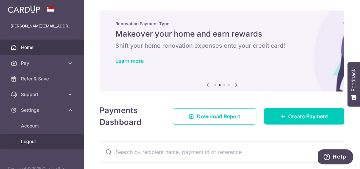 The image size is (360, 169). Describe the element at coordinates (43, 126) in the screenshot. I see `span: Account` at that location.